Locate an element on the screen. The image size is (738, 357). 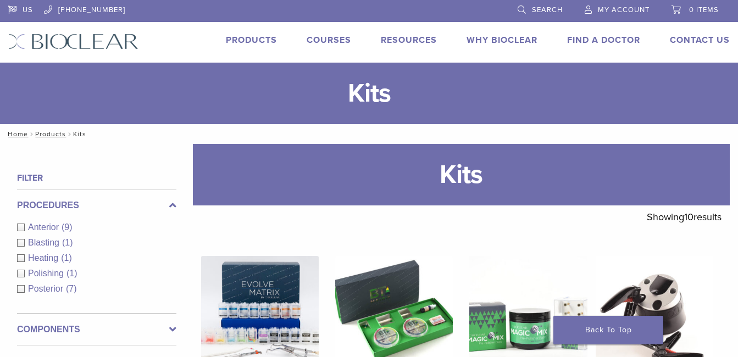
label: Components is located at coordinates (97, 330).